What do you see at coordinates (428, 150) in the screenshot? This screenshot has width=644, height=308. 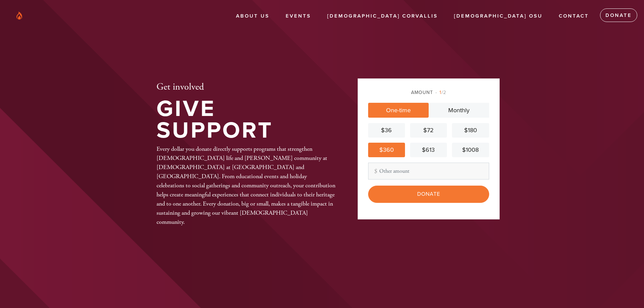 I see `div: $613` at bounding box center [428, 150].